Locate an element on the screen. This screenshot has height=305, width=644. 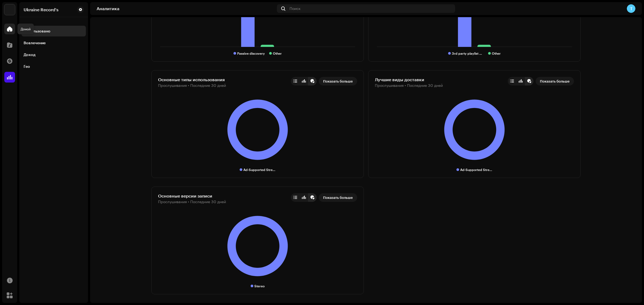
div: Основные версии записи is located at coordinates (192, 196).